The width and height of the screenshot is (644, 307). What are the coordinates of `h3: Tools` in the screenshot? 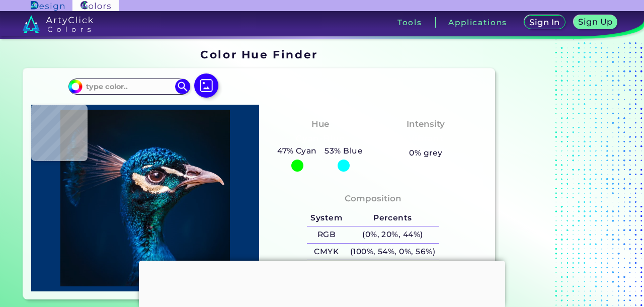 It's located at (409, 22).